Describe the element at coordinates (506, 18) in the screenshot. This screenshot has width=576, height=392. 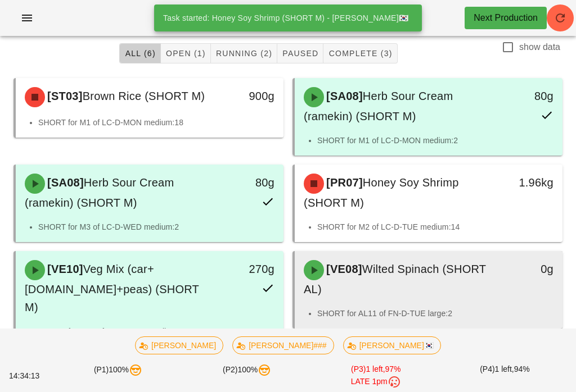
I see `div: Next Production` at that location.